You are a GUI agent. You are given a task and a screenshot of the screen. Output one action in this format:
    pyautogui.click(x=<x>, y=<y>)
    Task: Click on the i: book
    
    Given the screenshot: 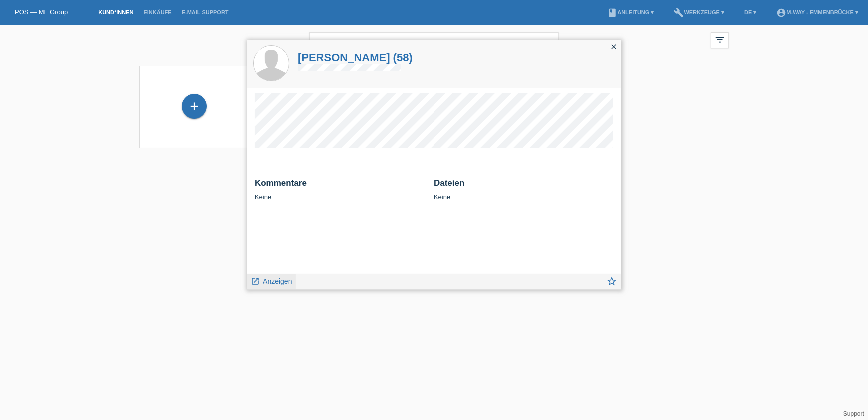 What is the action you would take?
    pyautogui.click(x=612, y=13)
    